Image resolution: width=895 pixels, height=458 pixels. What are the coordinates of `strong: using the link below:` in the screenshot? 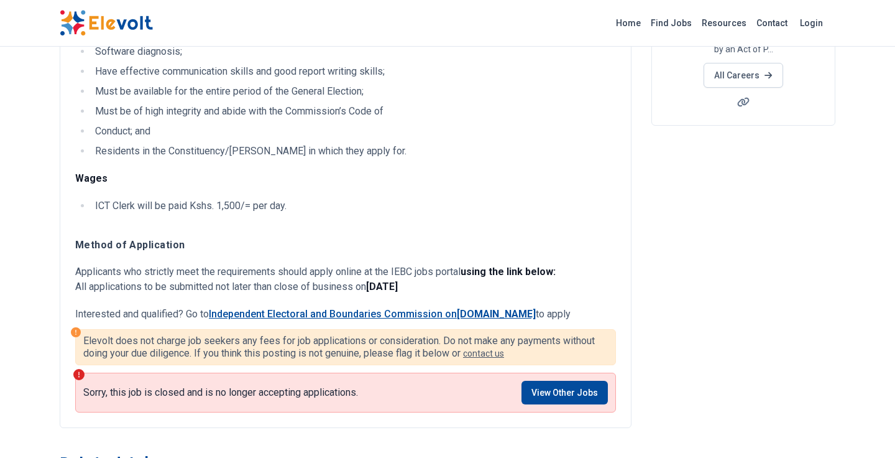 It's located at (508, 271).